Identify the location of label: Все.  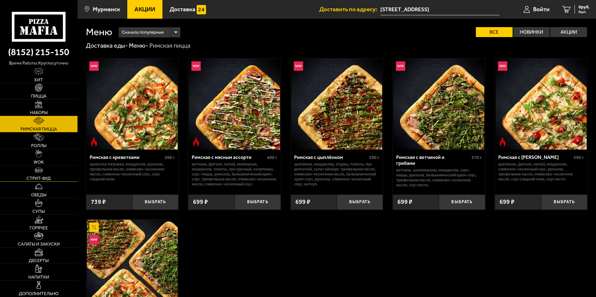
(495, 32).